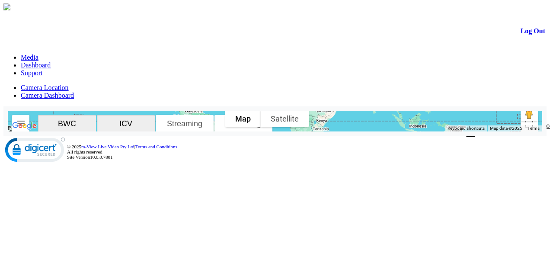  Describe the element at coordinates (506, 128) in the screenshot. I see `span: Map data ©2025` at that location.